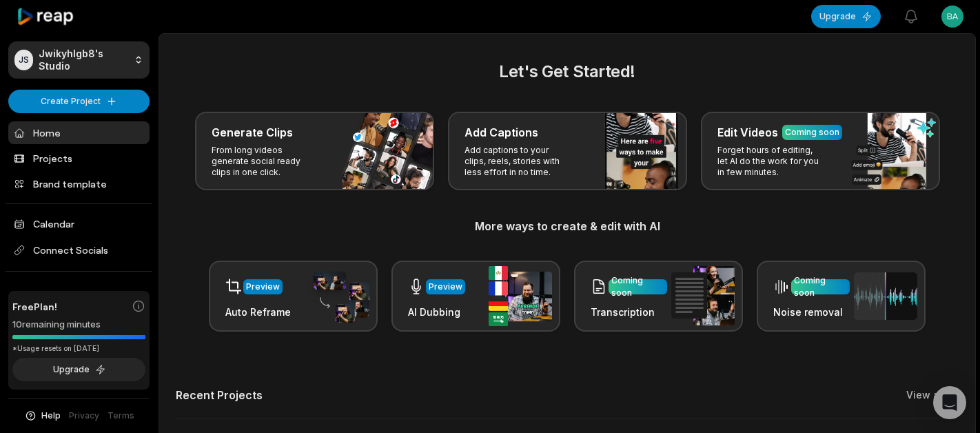 This screenshot has width=980, height=433. I want to click on a: Home, so click(78, 132).